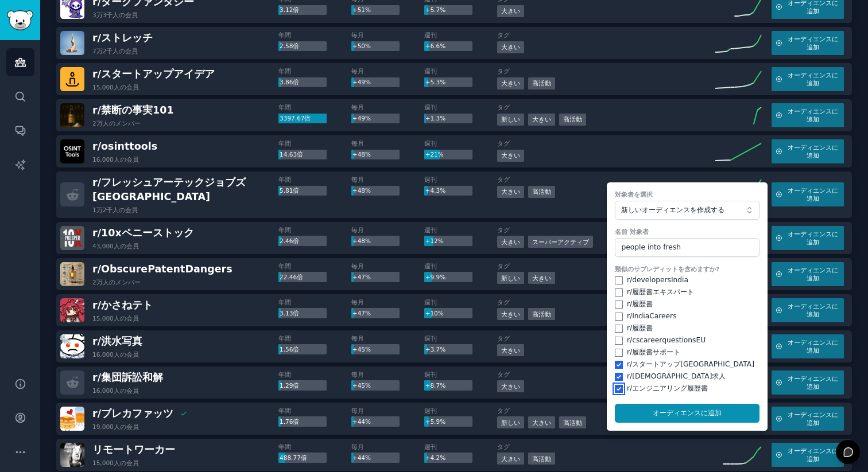 This screenshot has width=868, height=472. What do you see at coordinates (670, 388) in the screenshot?
I see `font: エンジニアリング履歴書` at bounding box center [670, 388].